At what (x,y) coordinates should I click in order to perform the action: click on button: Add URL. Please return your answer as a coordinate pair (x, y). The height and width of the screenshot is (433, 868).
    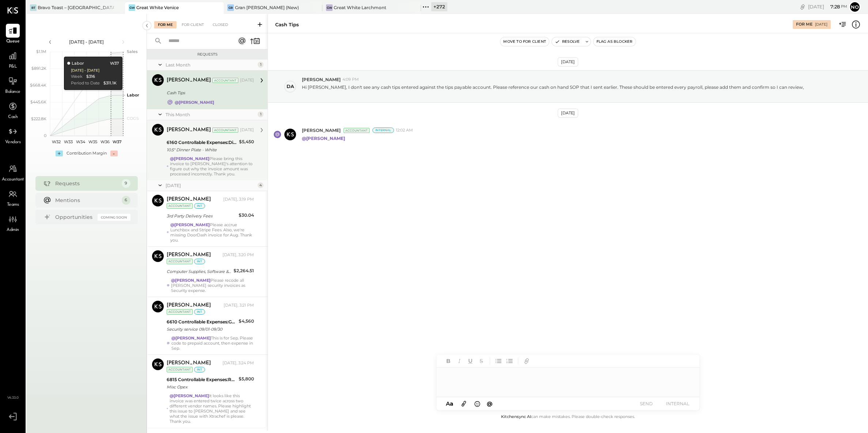
    Looking at the image, I should click on (527, 361).